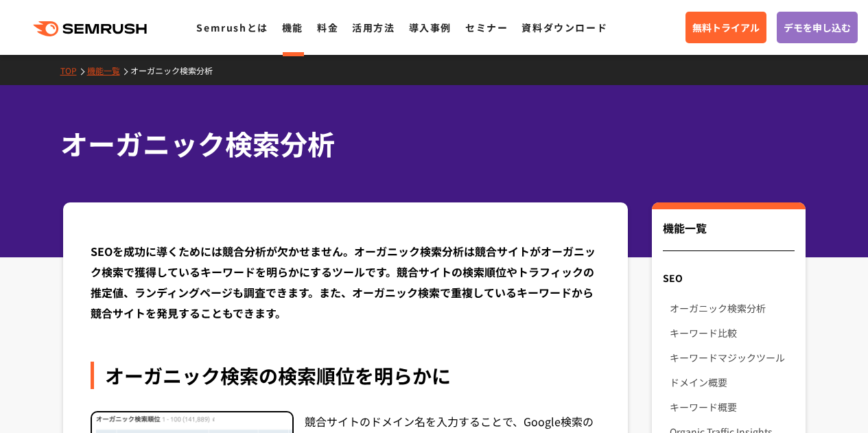  Describe the element at coordinates (328, 28) in the screenshot. I see `a: 料金` at that location.